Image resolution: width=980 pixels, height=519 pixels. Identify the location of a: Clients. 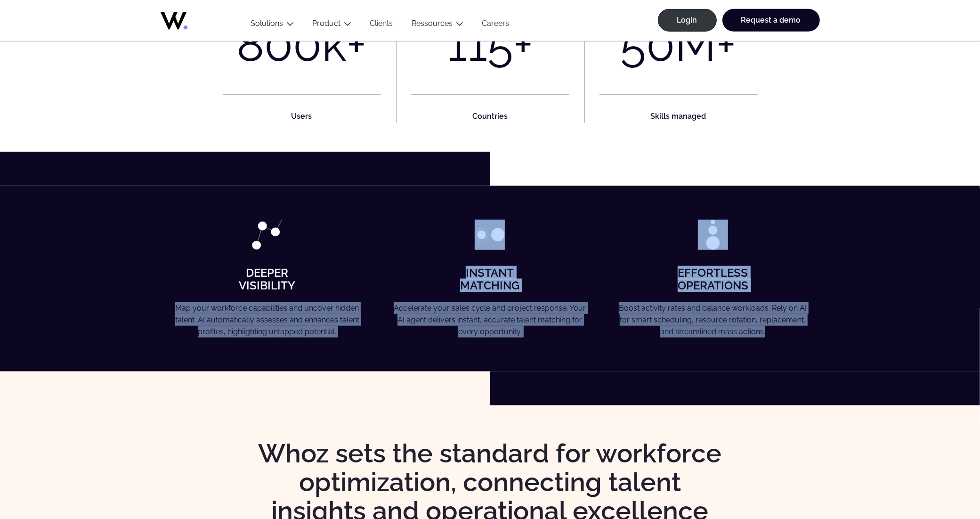
(381, 25).